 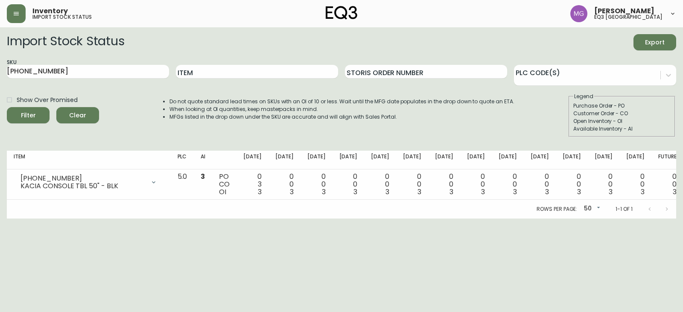 I want to click on button: Filter, so click(x=28, y=115).